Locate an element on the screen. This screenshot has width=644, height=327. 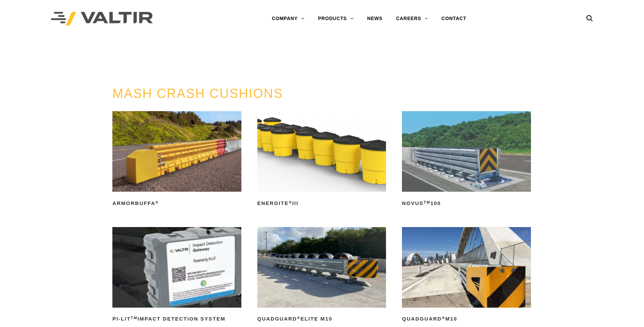
h2: ArmorBuffa is located at coordinates (177, 203).